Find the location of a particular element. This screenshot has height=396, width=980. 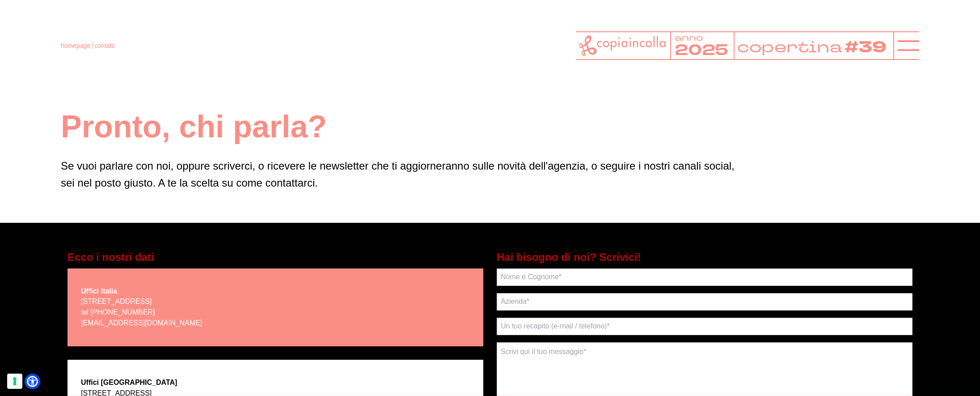

a: Apri il menu di accessibilità is located at coordinates (32, 381).